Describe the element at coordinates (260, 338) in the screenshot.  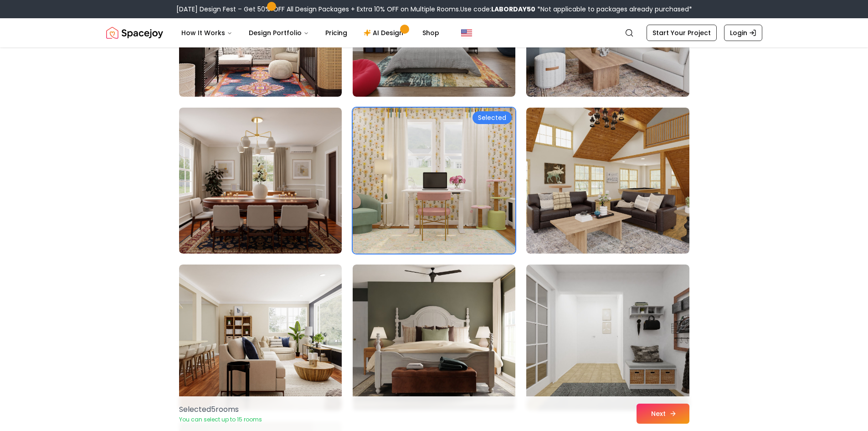
I see `img: Room room-97` at that location.